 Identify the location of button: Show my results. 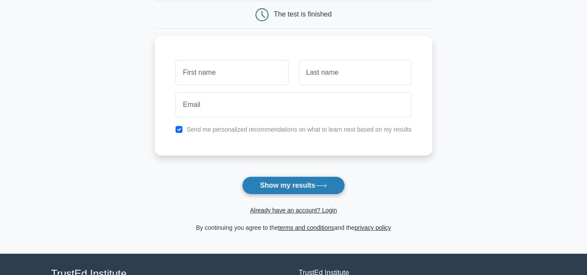
(293, 186).